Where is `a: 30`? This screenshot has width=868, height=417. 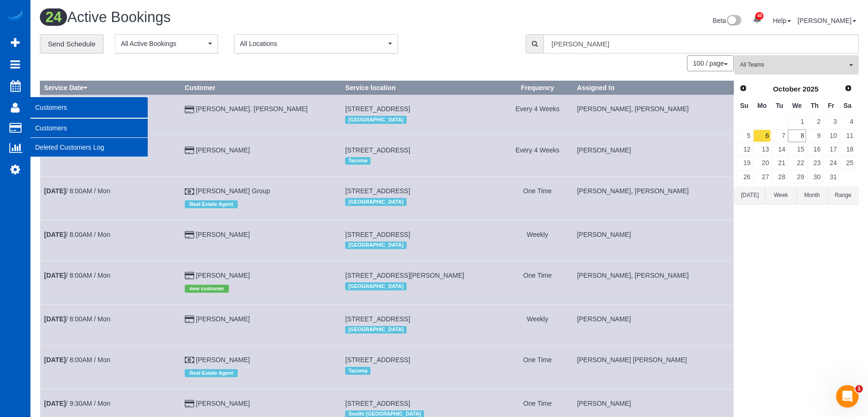
a: 30 is located at coordinates (815, 177).